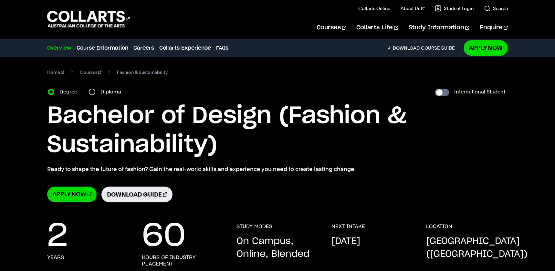  What do you see at coordinates (254, 227) in the screenshot?
I see `h3: STUDY MODES` at bounding box center [254, 227].